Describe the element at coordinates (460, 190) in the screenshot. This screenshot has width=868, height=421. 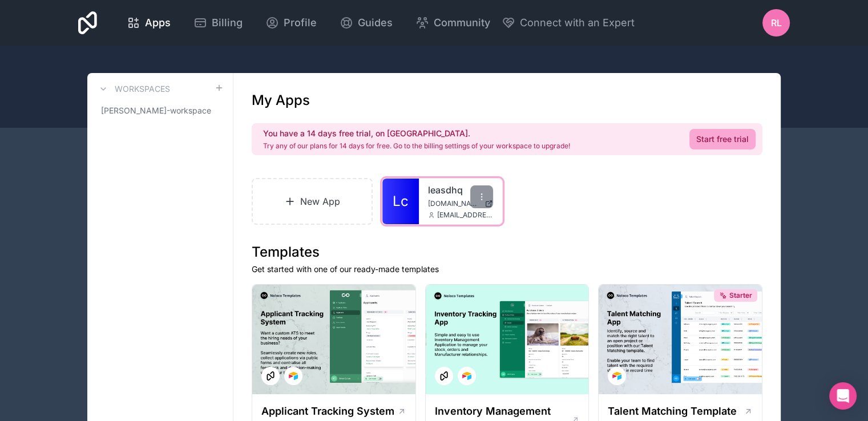
I see `a: leasdhq` at that location.